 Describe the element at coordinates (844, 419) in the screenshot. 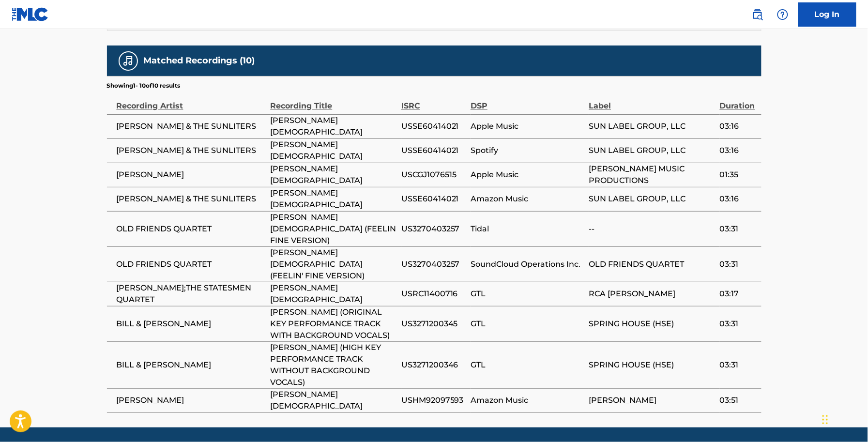

I see `div: Chat Widget` at that location.